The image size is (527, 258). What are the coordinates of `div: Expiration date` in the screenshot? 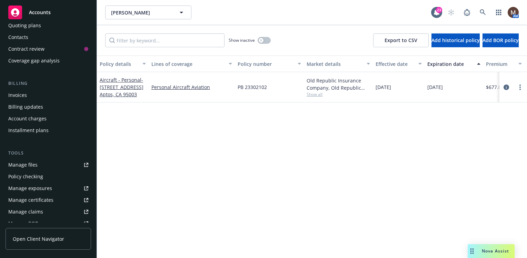 It's located at (450, 64).